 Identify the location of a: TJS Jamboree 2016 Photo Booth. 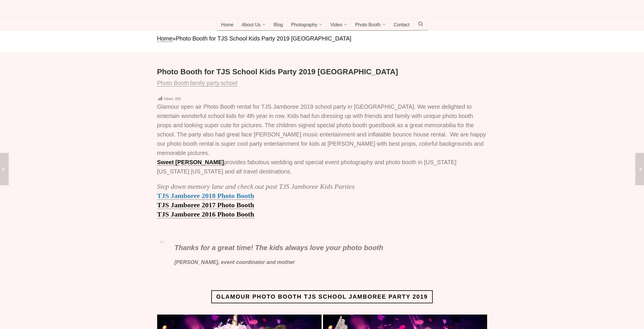
(206, 215).